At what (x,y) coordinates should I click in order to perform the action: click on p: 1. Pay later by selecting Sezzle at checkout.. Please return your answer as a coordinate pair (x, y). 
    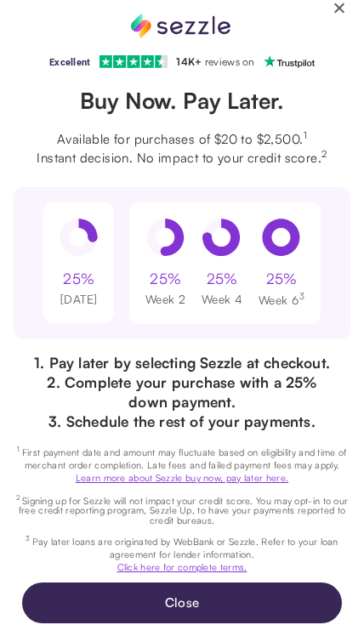
    Looking at the image, I should click on (182, 362).